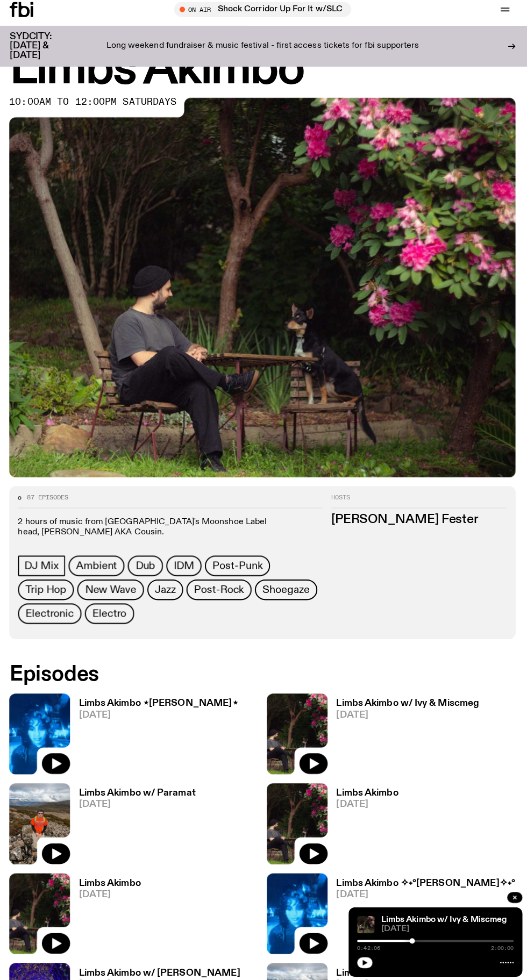 The width and height of the screenshot is (527, 980). Describe the element at coordinates (112, 614) in the screenshot. I see `a: Electro` at that location.